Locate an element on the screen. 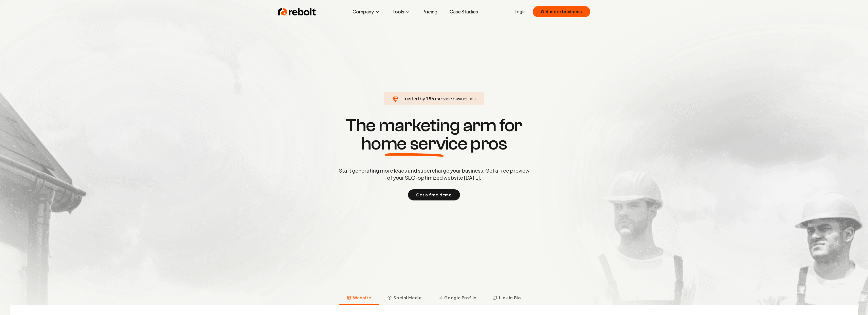 This screenshot has height=315, width=868. span: Link in Bio is located at coordinates (510, 297).